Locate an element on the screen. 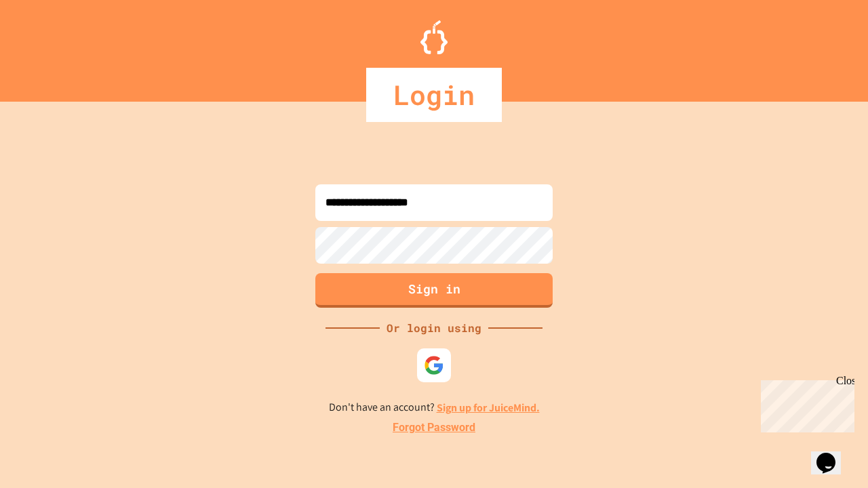 This screenshot has height=488, width=868. div: Login is located at coordinates (434, 95).